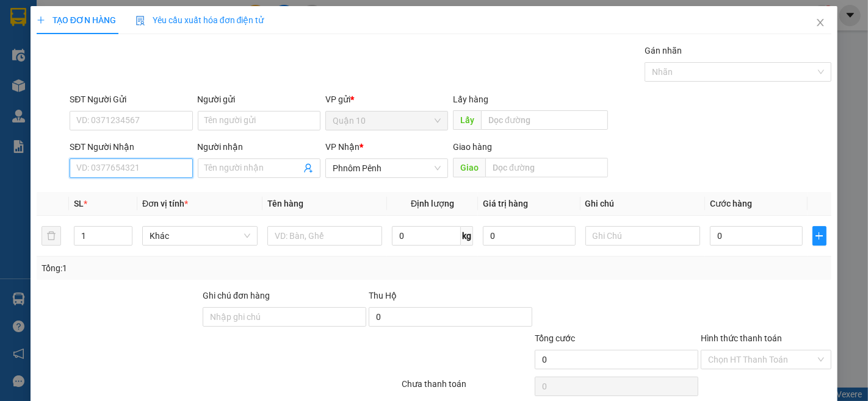 The width and height of the screenshot is (868, 401). I want to click on span: Cước hàng, so click(731, 204).